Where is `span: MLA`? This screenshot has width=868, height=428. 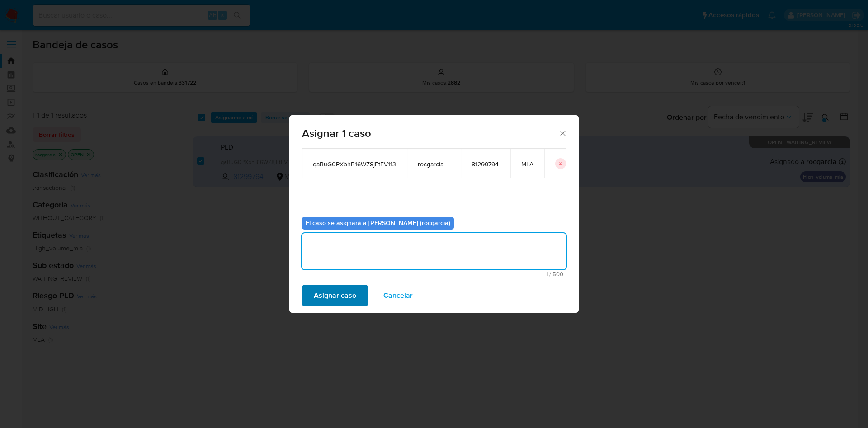 span: MLA is located at coordinates (527, 164).